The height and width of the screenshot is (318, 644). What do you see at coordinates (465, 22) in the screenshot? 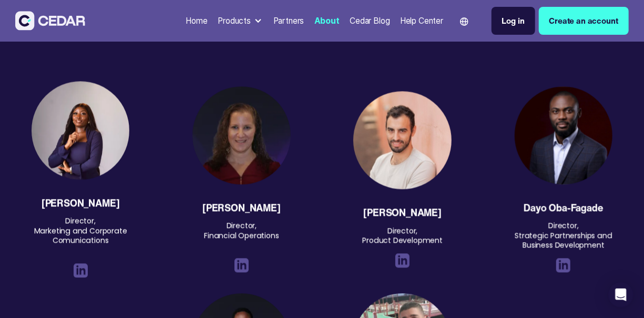
I see `img: world icon` at bounding box center [465, 22].